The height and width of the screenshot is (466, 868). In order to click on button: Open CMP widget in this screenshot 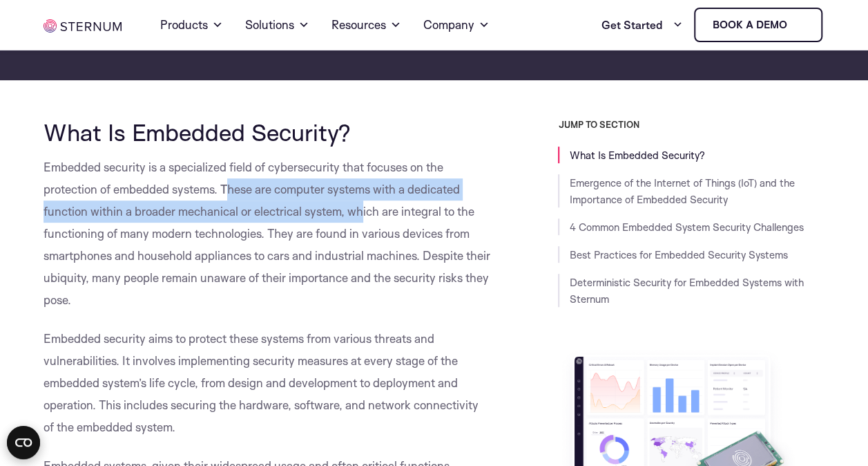, I will do `click(23, 442)`.